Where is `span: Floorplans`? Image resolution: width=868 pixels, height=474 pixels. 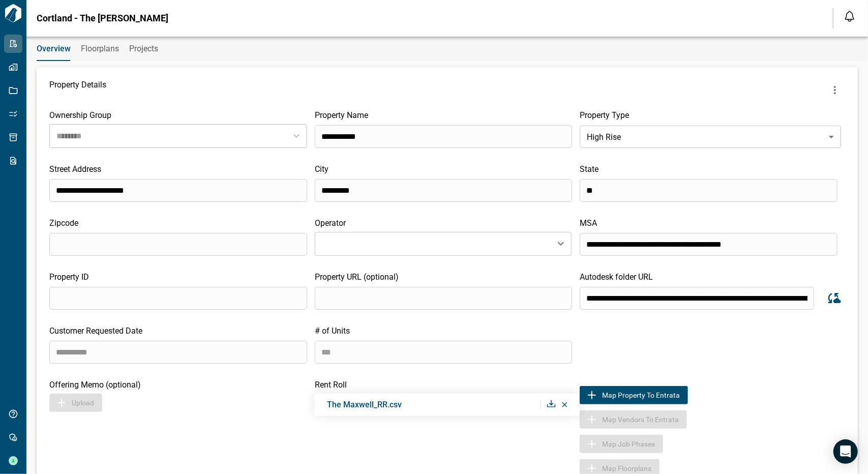 span: Floorplans is located at coordinates (99, 49).